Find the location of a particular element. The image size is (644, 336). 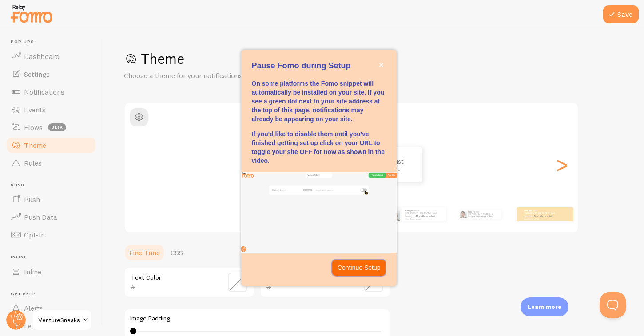

span: Opt-In is located at coordinates (34, 235).